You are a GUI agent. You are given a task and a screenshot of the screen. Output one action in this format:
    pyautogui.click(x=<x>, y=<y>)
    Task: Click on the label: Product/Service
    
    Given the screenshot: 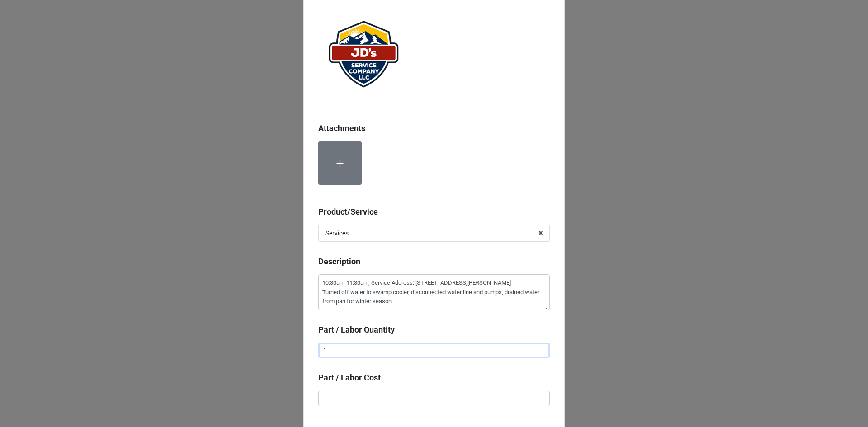 What is the action you would take?
    pyautogui.click(x=348, y=212)
    